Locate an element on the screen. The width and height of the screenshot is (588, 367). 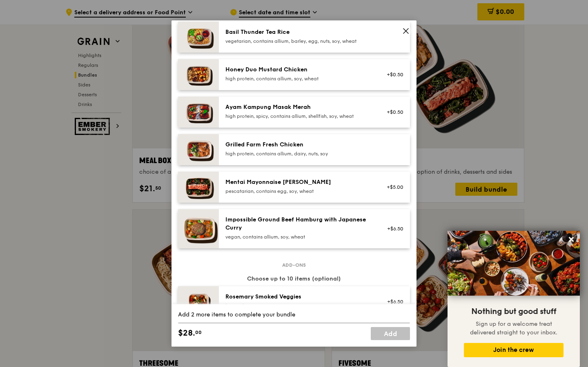
div: Grilled Farm Fresh Chicken is located at coordinates (298, 145).